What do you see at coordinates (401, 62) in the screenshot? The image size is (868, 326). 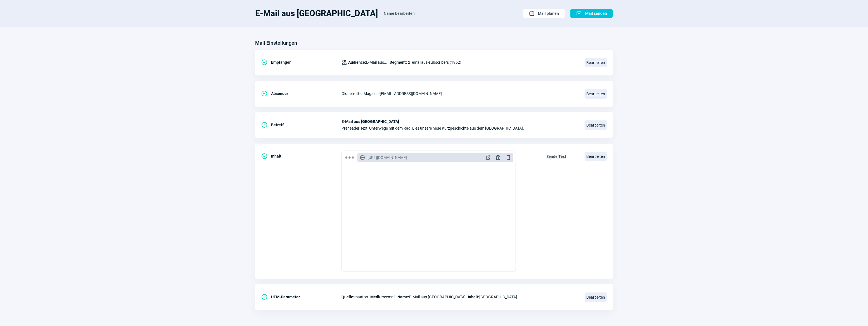 I see `div: 2_emailaus-subscribers (1962)` at bounding box center [401, 62].